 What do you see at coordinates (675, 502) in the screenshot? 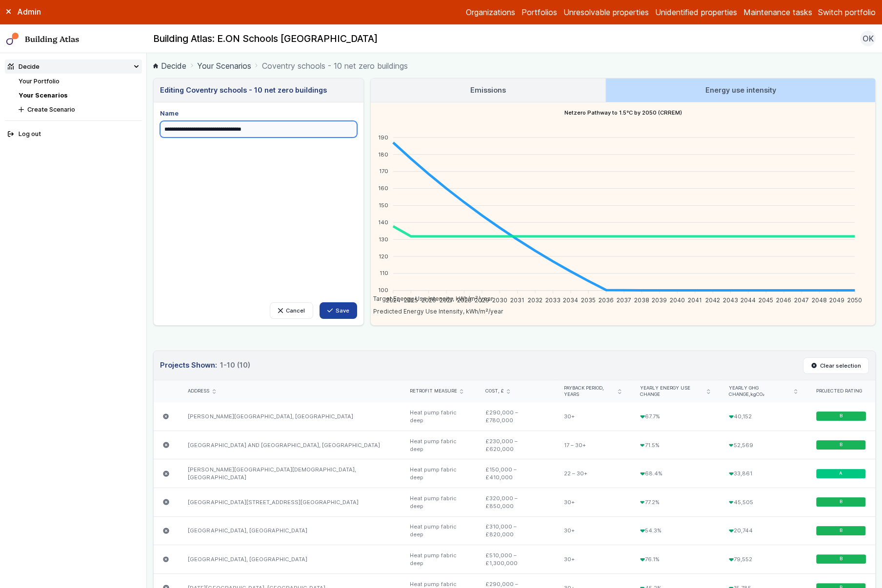
I see `div: 77.2%` at bounding box center [675, 502].